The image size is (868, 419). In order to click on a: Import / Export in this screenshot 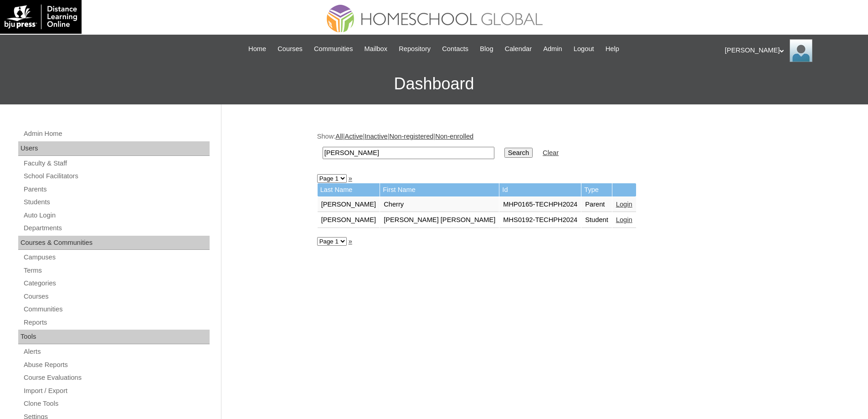, I will do `click(116, 391)`.